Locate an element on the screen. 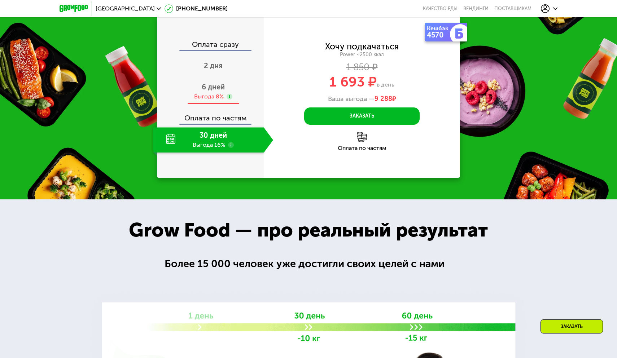  div: Grow Food — про реальный результат is located at coordinates (308, 230).